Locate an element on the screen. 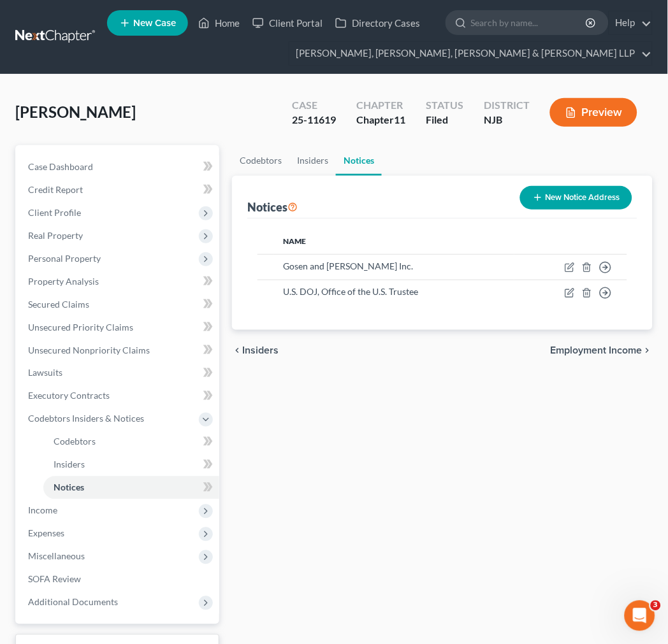 This screenshot has width=668, height=644. span: Unsecured Priority Claims is located at coordinates (80, 326).